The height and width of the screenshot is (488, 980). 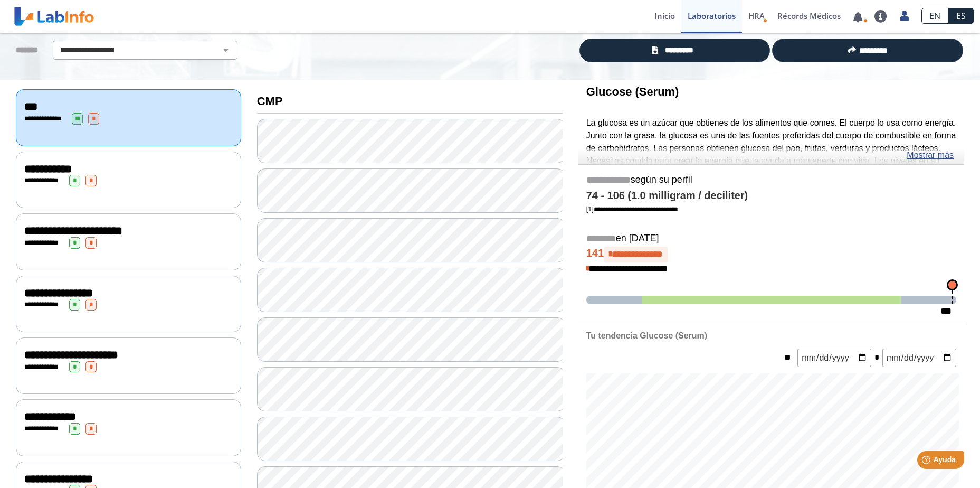 I want to click on b: Tu tendencia Glucose (Serum), so click(x=646, y=335).